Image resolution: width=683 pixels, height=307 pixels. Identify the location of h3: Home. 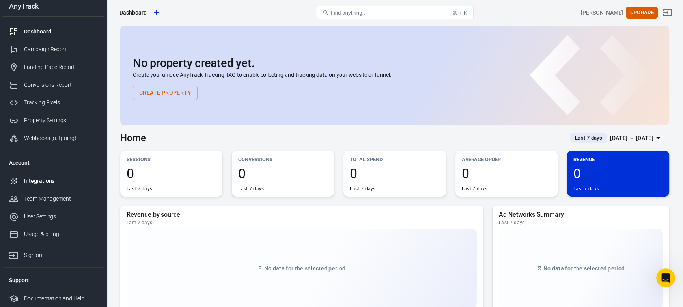
(133, 138).